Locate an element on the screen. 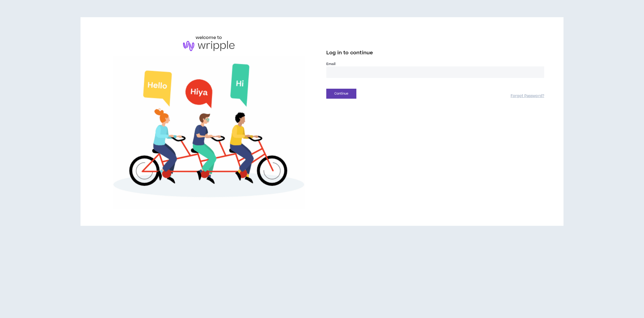 This screenshot has height=318, width=644. button: Continue is located at coordinates (341, 93).